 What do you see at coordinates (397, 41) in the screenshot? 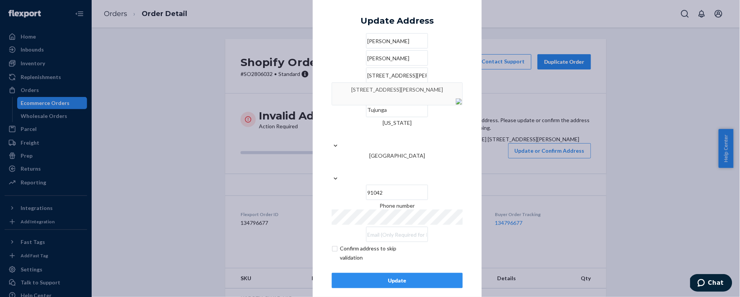
I see `input: First & Last Name` at bounding box center [397, 41].